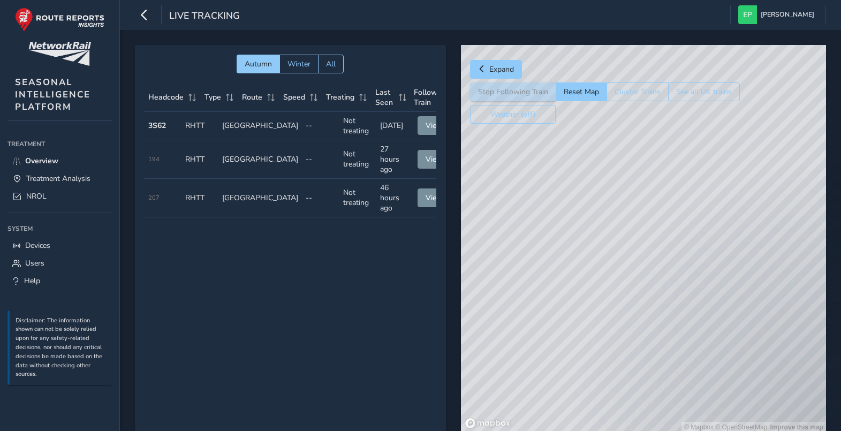 This screenshot has width=841, height=431. I want to click on span: Treatment Analysis, so click(58, 178).